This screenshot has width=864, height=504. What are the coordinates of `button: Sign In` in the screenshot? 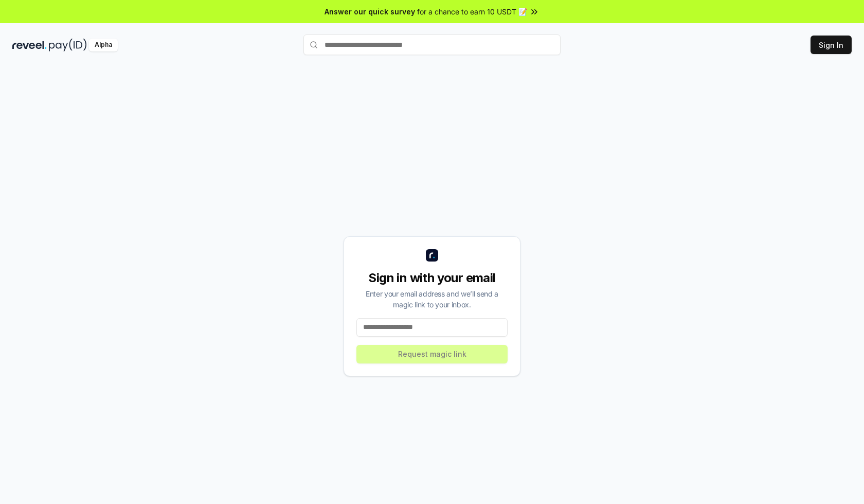 It's located at (831, 45).